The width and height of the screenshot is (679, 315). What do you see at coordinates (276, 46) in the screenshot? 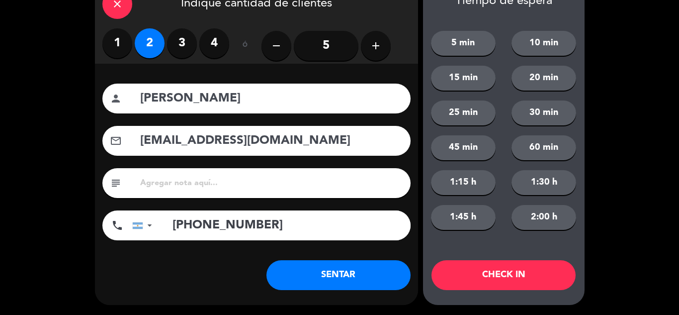
I see `i: remove` at bounding box center [276, 46].